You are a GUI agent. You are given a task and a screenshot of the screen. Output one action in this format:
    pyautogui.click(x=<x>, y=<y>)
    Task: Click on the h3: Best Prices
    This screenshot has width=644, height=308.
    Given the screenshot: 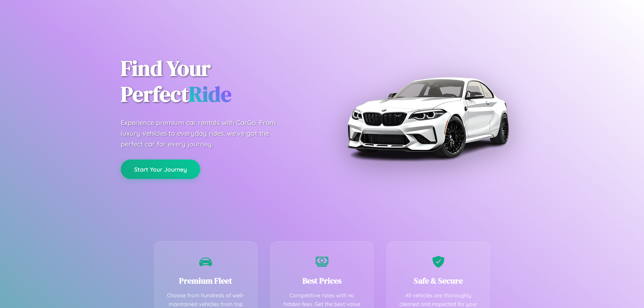 What is the action you would take?
    pyautogui.click(x=322, y=281)
    